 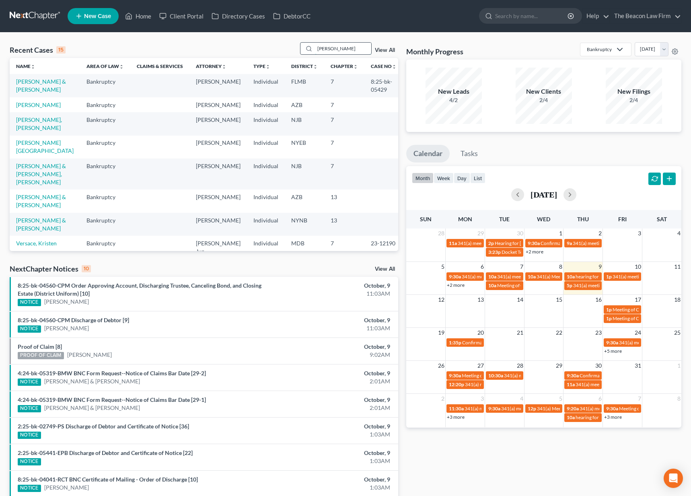 I want to click on td: NYNB, so click(x=304, y=224).